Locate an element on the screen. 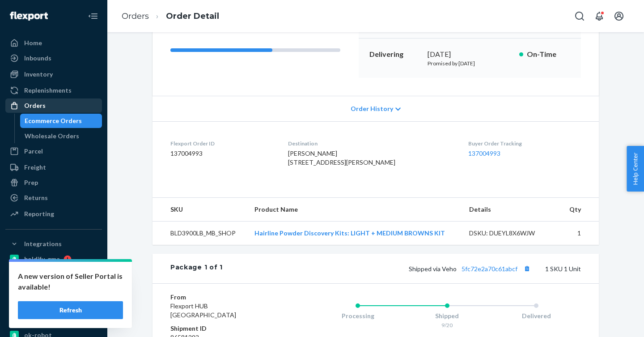 This screenshot has width=644, height=337. div: Ecommerce Orders is located at coordinates (53, 121).